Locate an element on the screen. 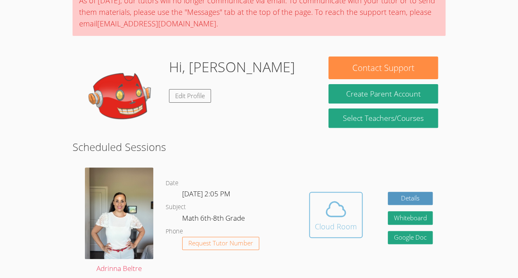  img: IMG_9685.jpeg is located at coordinates (119, 213).